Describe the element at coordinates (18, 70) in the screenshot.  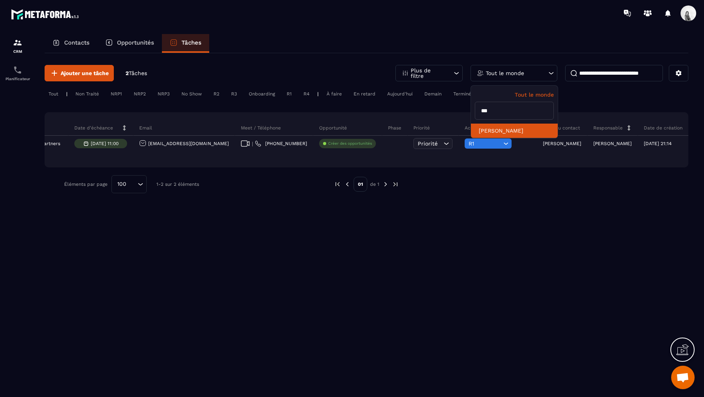
I see `img: scheduler` at that location.